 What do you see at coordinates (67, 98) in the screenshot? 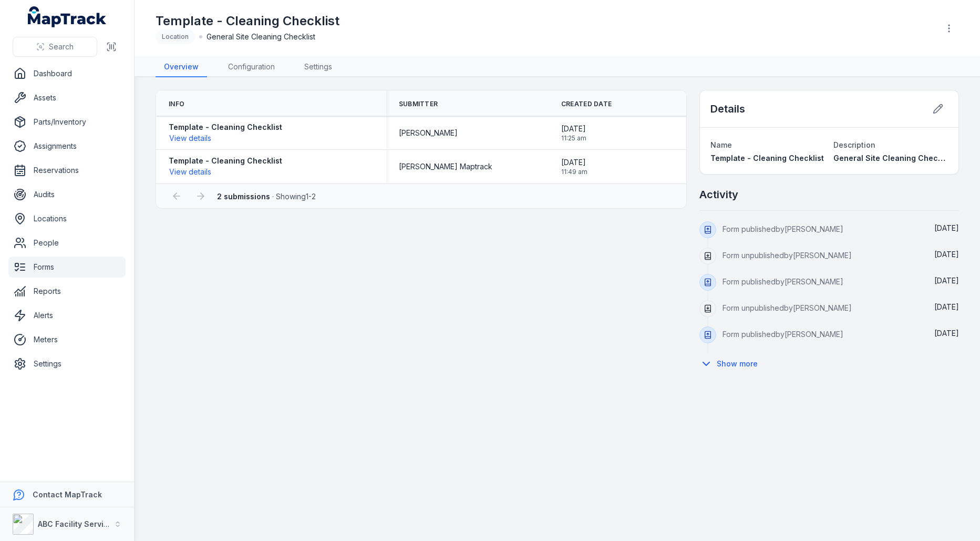
I see `a: Assets` at bounding box center [67, 98].